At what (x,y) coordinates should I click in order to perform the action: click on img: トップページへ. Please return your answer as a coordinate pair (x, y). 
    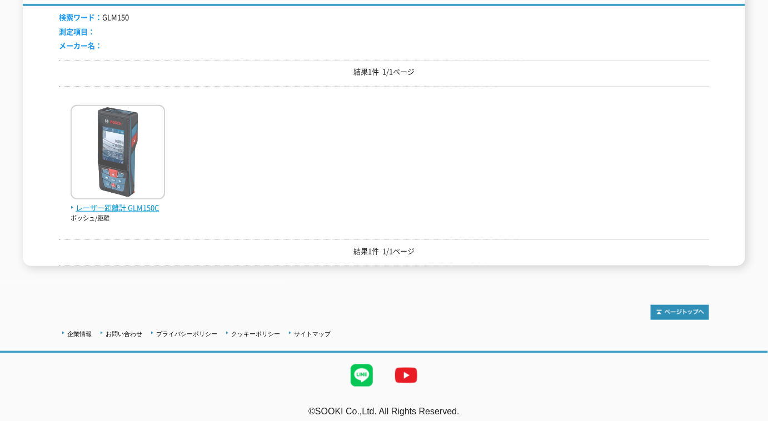
    Looking at the image, I should click on (680, 312).